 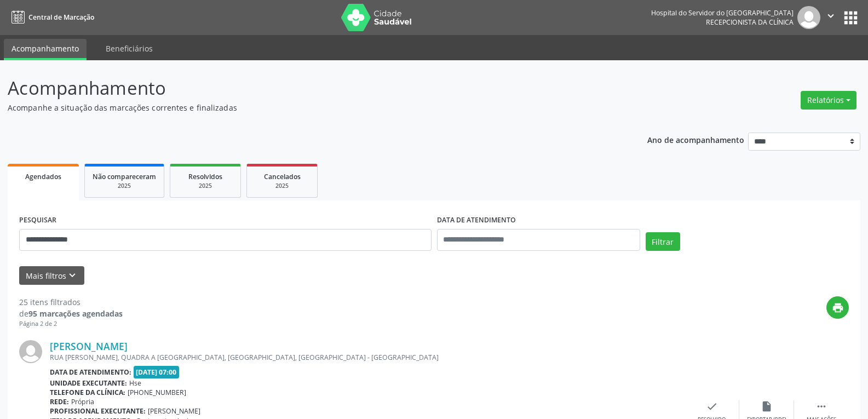 I want to click on label: PESQUISAR, so click(x=38, y=220).